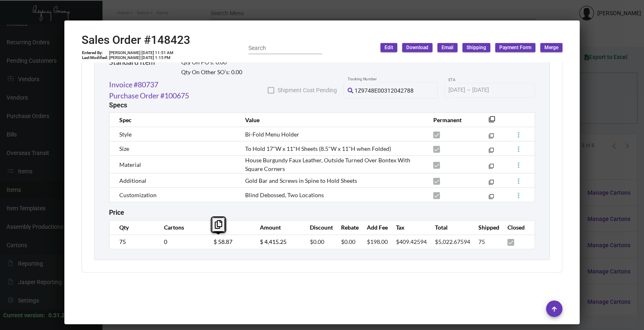  I want to click on span: Bi-Fold Menu Holder, so click(272, 134).